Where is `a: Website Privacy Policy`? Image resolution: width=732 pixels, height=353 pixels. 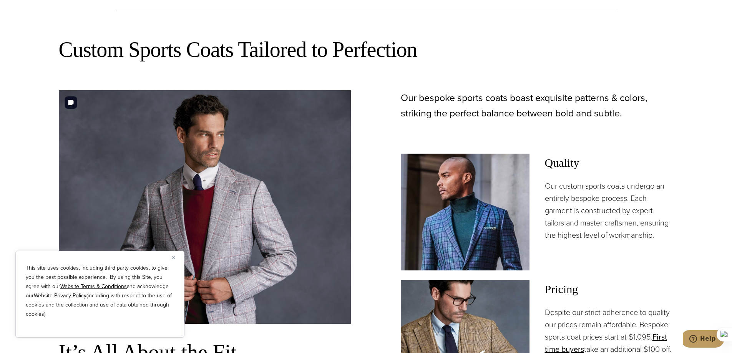
a: Website Privacy Policy is located at coordinates (60, 295).